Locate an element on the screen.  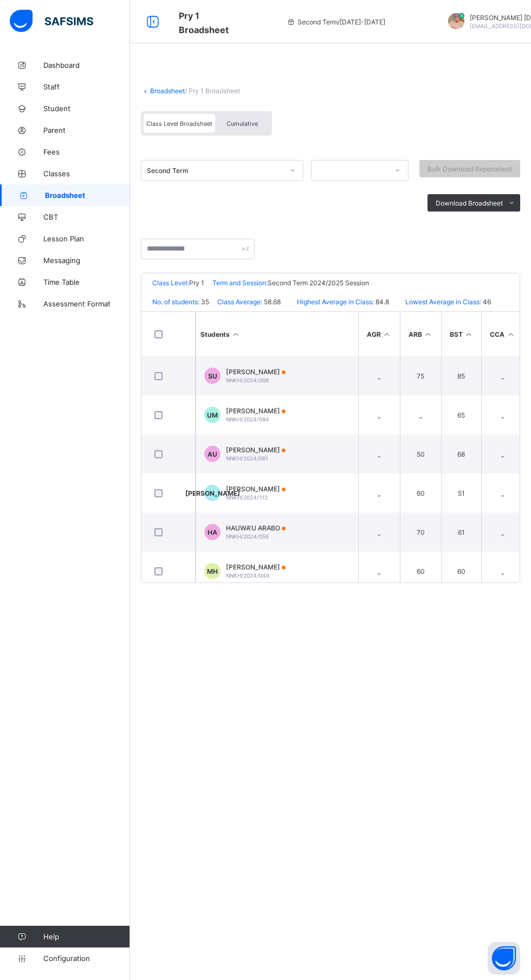
th: AGR is located at coordinates (379, 334).